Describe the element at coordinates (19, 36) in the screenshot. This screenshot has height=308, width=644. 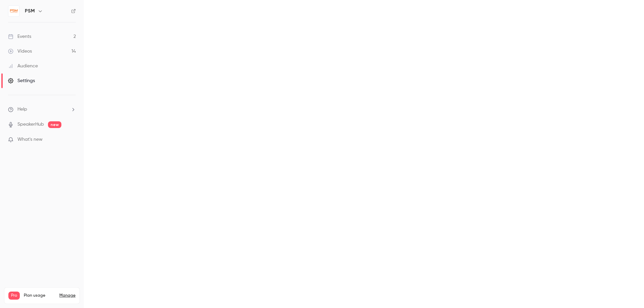
I see `div: Events` at that location.